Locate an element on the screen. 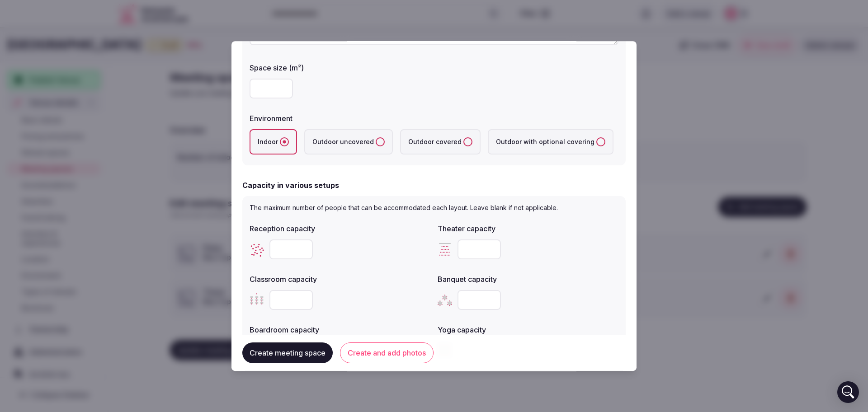 This screenshot has width=868, height=412. label: Theater capacity is located at coordinates (528, 229).